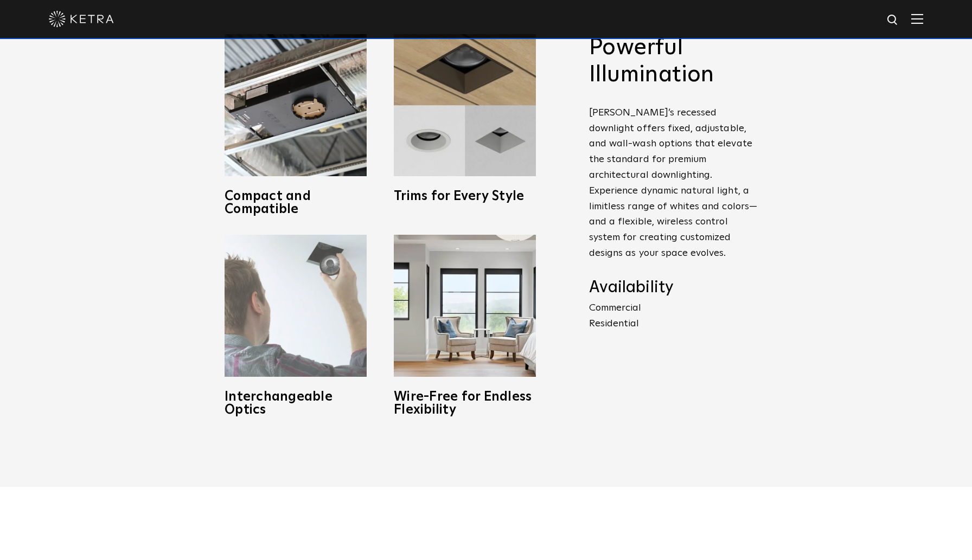 This screenshot has width=972, height=560. Describe the element at coordinates (465, 403) in the screenshot. I see `h3: Wire-Free for Endless Flexibility` at that location.